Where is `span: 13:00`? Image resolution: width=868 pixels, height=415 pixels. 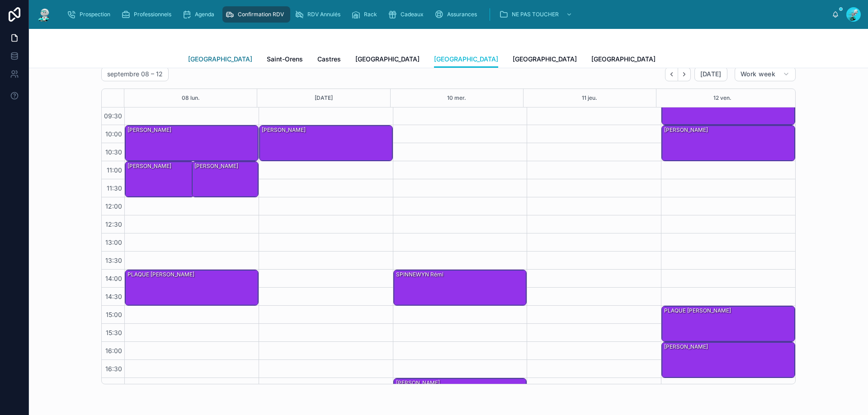
span: 13:00 is located at coordinates (113, 242).